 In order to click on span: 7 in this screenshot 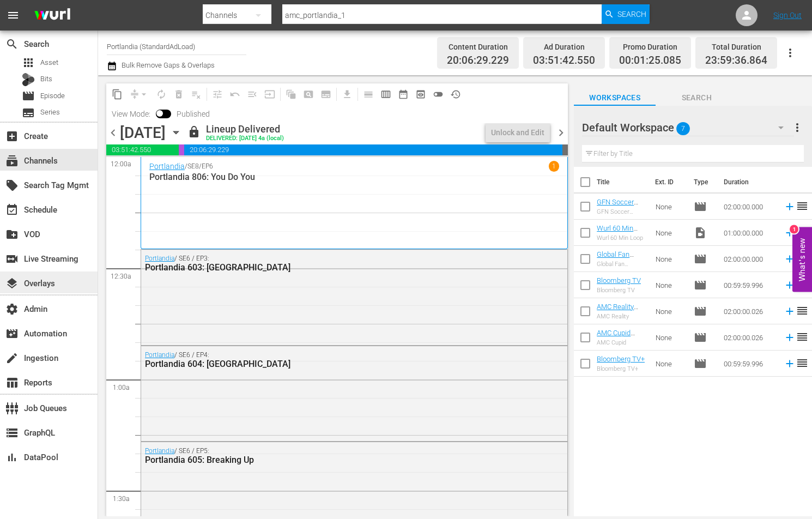, I will do `click(683, 129)`.